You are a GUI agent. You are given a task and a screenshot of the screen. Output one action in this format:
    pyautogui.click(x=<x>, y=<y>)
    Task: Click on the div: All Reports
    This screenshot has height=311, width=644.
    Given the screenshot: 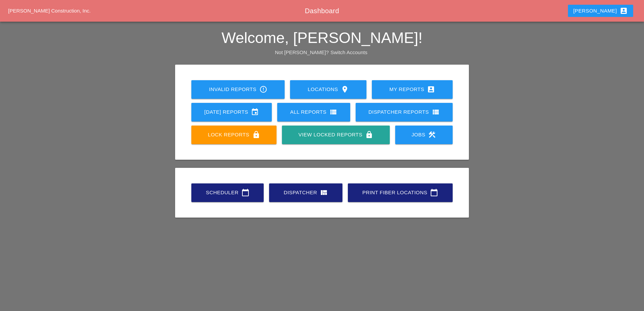 What is the action you would take?
    pyautogui.click(x=314, y=112)
    